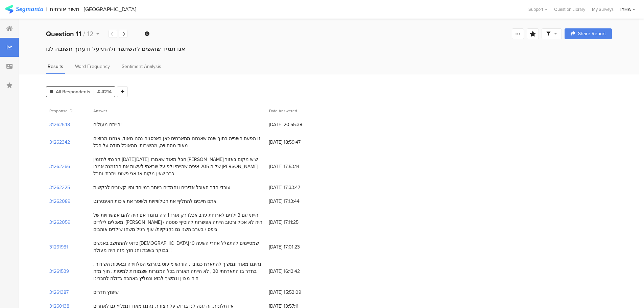  What do you see at coordinates (592, 34) in the screenshot?
I see `span: Share Report` at bounding box center [592, 34].